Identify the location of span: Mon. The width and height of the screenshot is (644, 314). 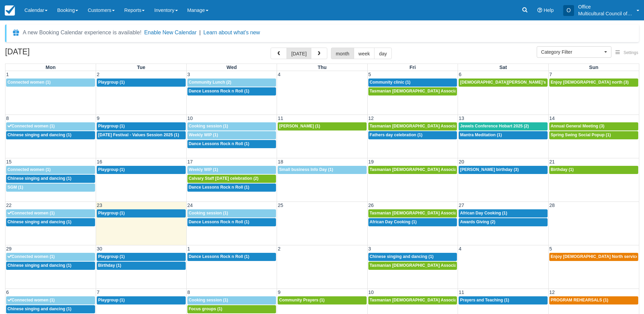
(50, 68).